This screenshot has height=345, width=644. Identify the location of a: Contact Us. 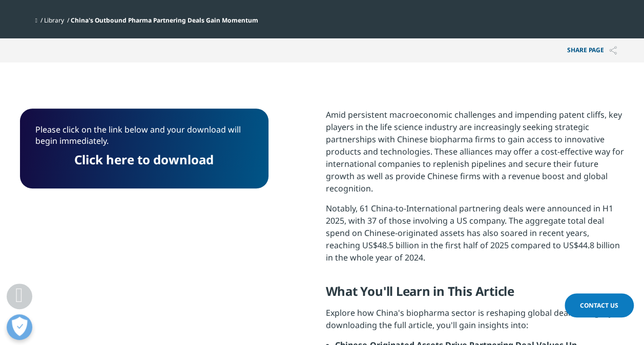
(599, 305).